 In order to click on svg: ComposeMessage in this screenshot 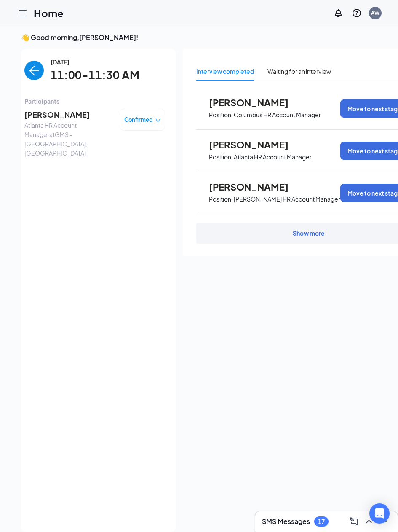, I will do `click(354, 522)`.